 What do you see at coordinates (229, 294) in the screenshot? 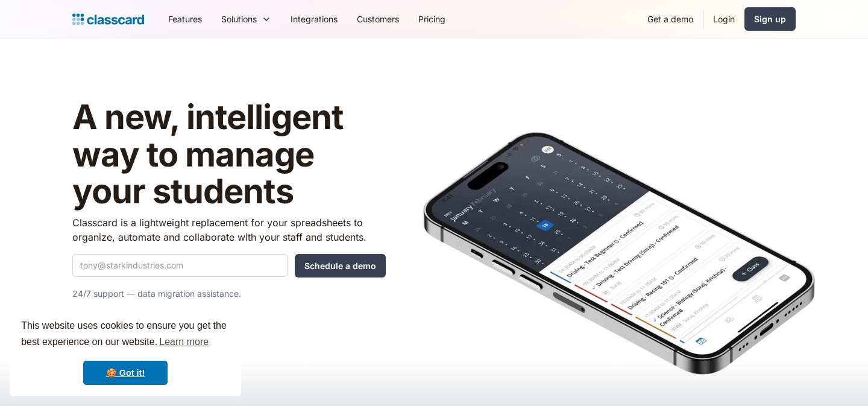
I see `p: 24/7 support — data migration assistance.` at bounding box center [229, 294].